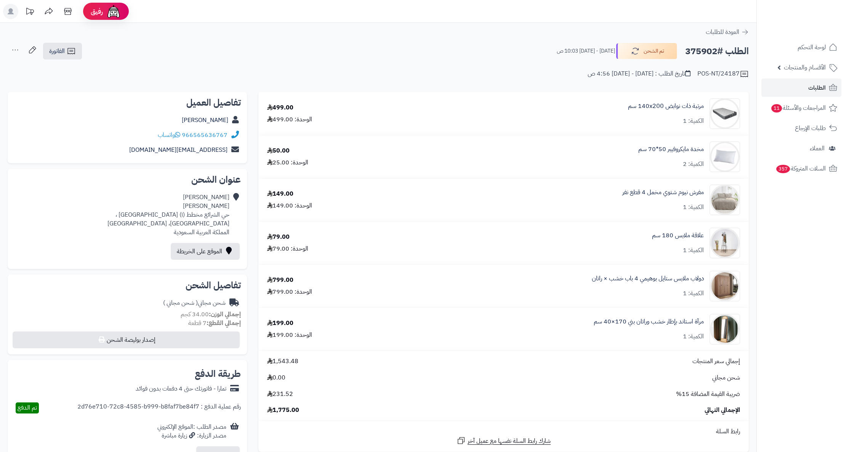 This screenshot has width=846, height=452. What do you see at coordinates (798, 108) in the screenshot?
I see `span: المراجعات والأسئلة` at bounding box center [798, 108].